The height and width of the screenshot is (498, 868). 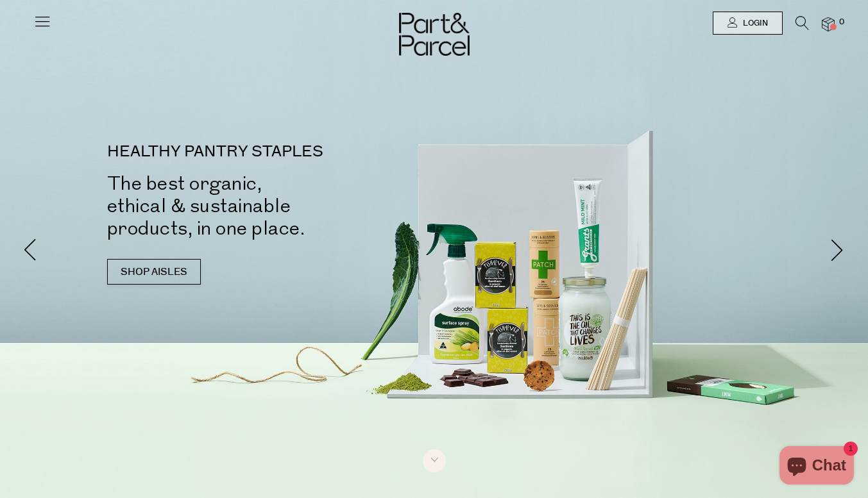 What do you see at coordinates (828, 24) in the screenshot?
I see `a: 0` at bounding box center [828, 24].